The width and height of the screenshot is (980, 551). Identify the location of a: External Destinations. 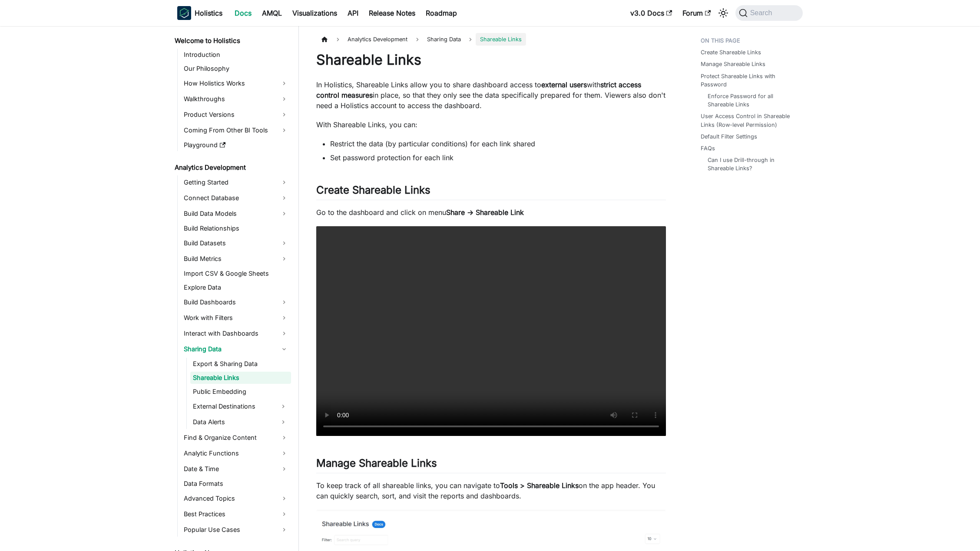
(233, 407).